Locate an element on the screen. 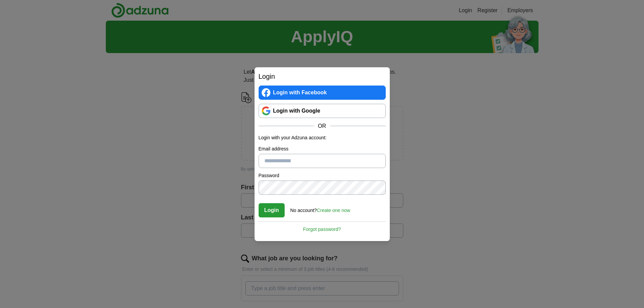 This screenshot has height=308, width=644. a: Login with Google is located at coordinates (322, 111).